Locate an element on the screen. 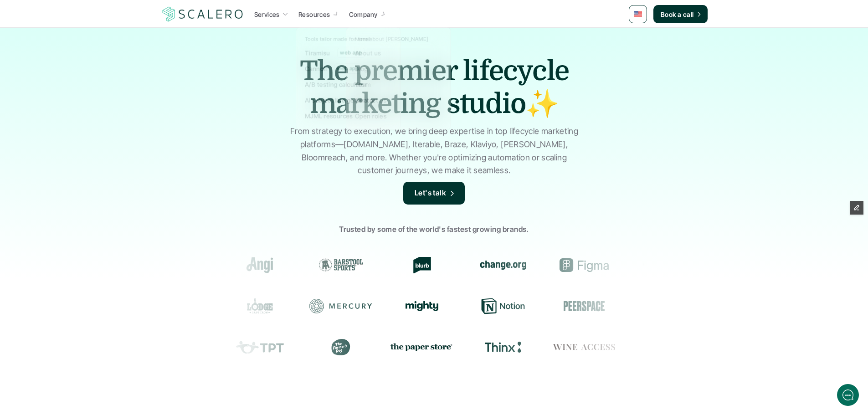 This screenshot has width=868, height=415. a: MJML resources is located at coordinates (349, 116).